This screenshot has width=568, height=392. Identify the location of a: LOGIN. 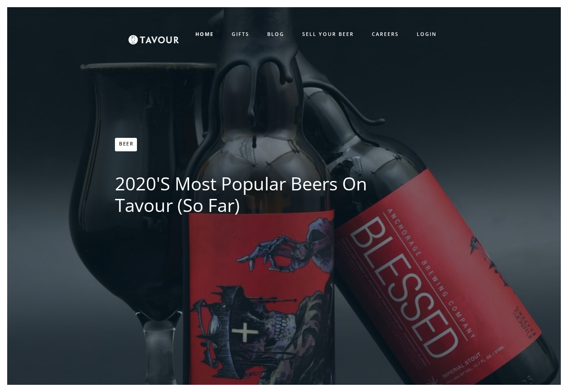
(426, 34).